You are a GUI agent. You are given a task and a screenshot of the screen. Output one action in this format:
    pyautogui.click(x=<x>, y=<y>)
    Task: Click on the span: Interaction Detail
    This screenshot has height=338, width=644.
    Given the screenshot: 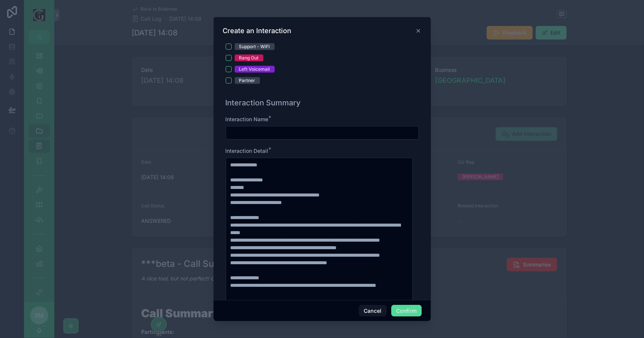 What is the action you would take?
    pyautogui.click(x=247, y=151)
    